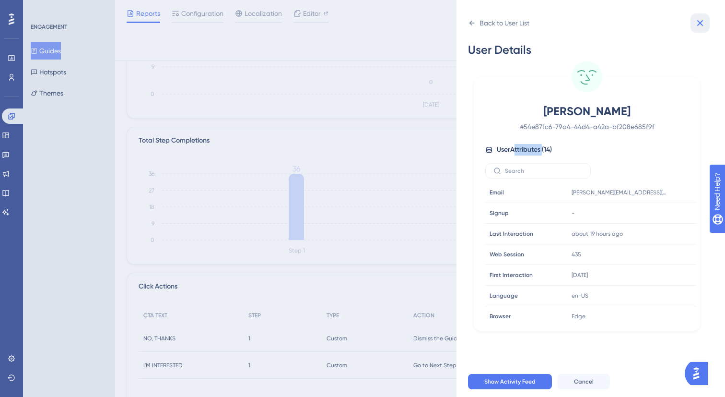 The image size is (725, 397). I want to click on div: Back to User List, so click(505, 23).